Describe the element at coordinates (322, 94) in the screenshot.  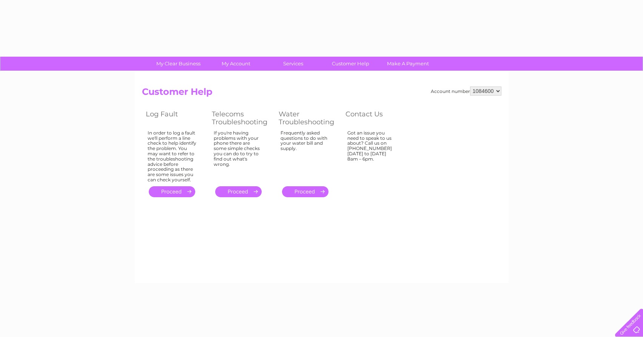
I see `h2: Customer Help` at that location.